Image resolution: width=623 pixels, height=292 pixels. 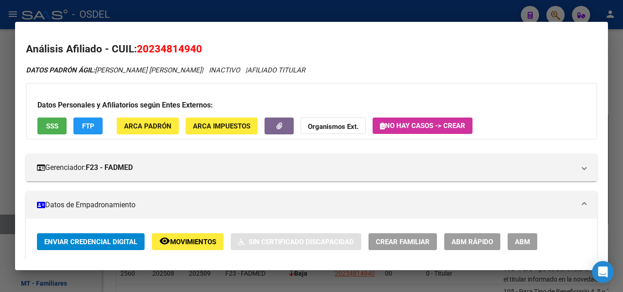 I want to click on button: SSS, so click(x=52, y=126).